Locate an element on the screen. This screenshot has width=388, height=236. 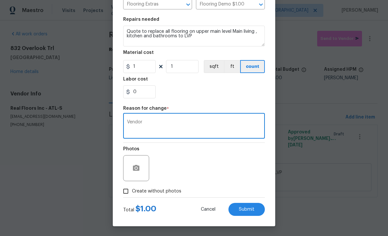
h5: Photos is located at coordinates (131, 149).